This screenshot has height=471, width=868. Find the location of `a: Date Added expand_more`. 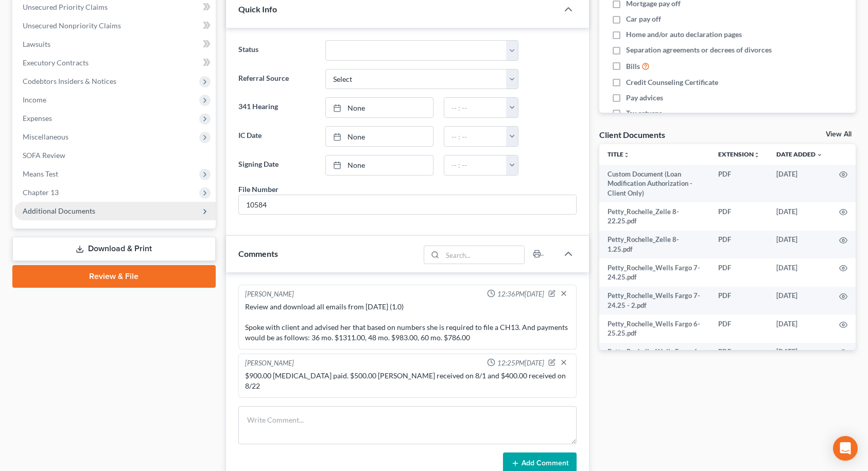

a: Date Added expand_more is located at coordinates (800, 154).